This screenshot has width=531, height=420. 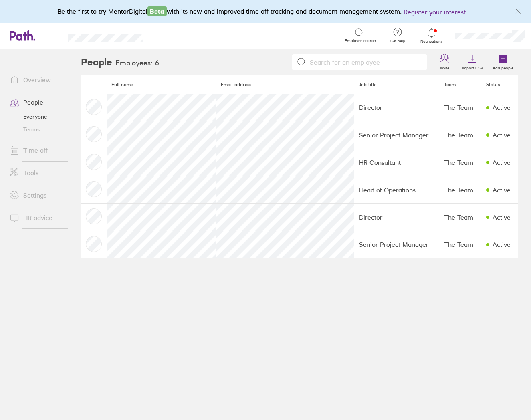 I want to click on div: Be the first to try MentorDigital with its new and improved time off tracking and document manage..., so click(x=265, y=12).